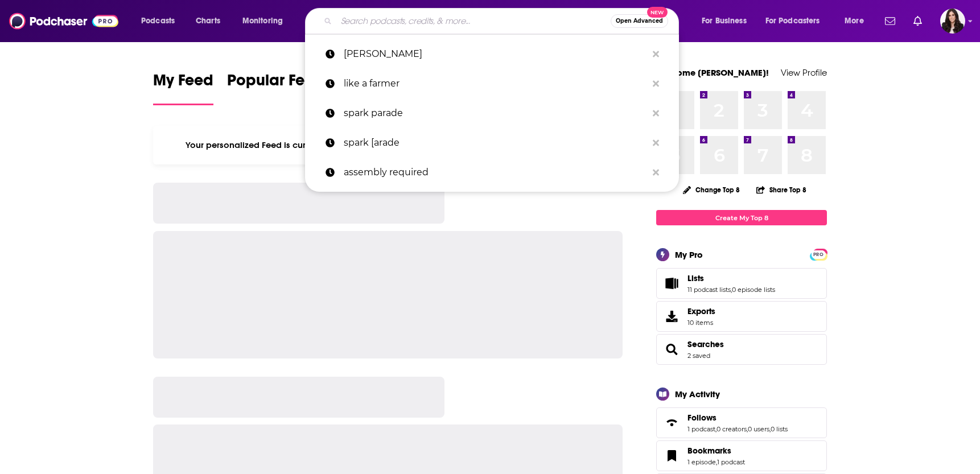 This screenshot has height=474, width=980. Describe the element at coordinates (263, 21) in the screenshot. I see `span: Monitoring` at that location.